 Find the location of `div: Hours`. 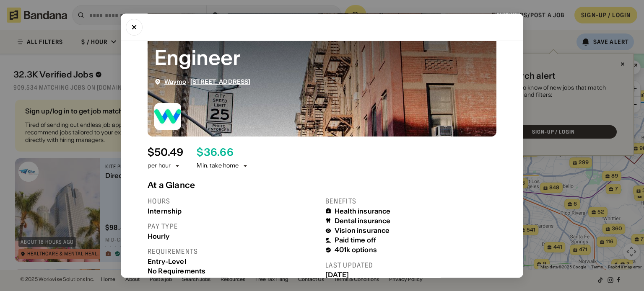

div: Hours is located at coordinates (233, 201).